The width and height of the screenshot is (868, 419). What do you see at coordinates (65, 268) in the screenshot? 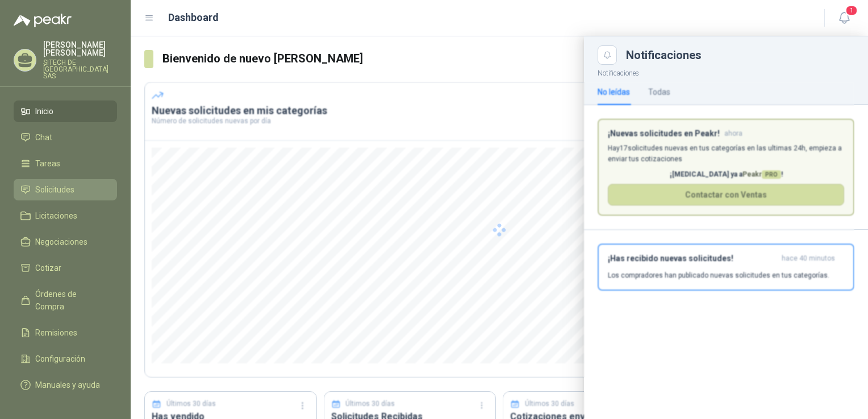
I see `a: Cotizar` at bounding box center [65, 268].